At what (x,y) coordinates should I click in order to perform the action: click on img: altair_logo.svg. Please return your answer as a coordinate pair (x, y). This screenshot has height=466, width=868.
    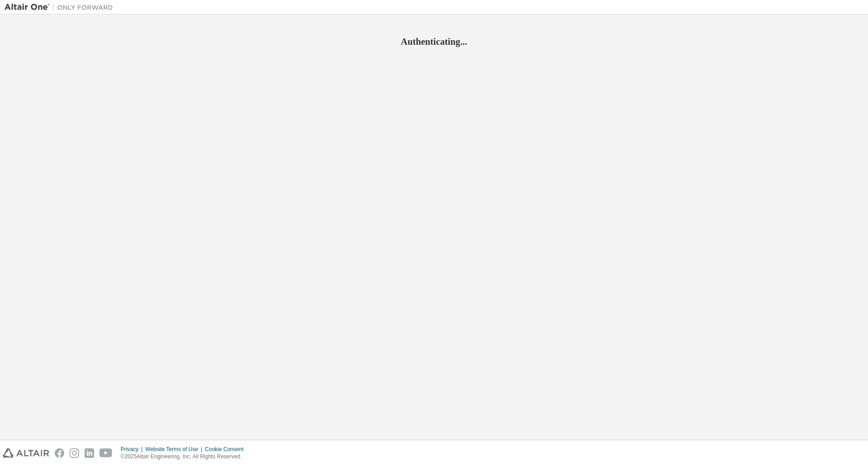
    Looking at the image, I should click on (26, 453).